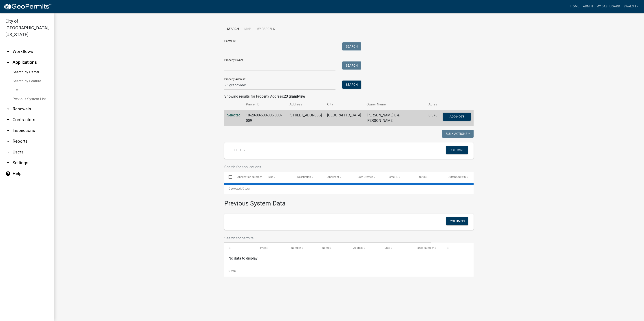 This screenshot has width=644, height=321. What do you see at coordinates (308, 177) in the screenshot?
I see `datatable-header-cell: Description` at bounding box center [308, 177].